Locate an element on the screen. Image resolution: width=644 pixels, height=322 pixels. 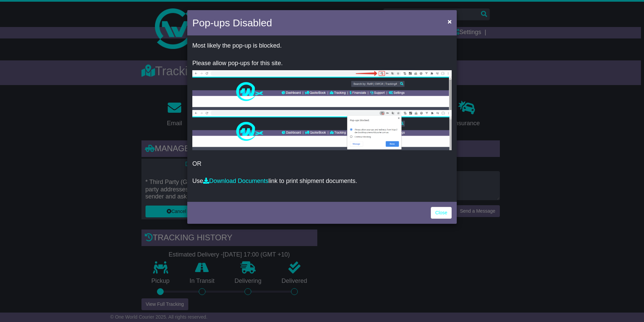
a: Close is located at coordinates (441, 212).